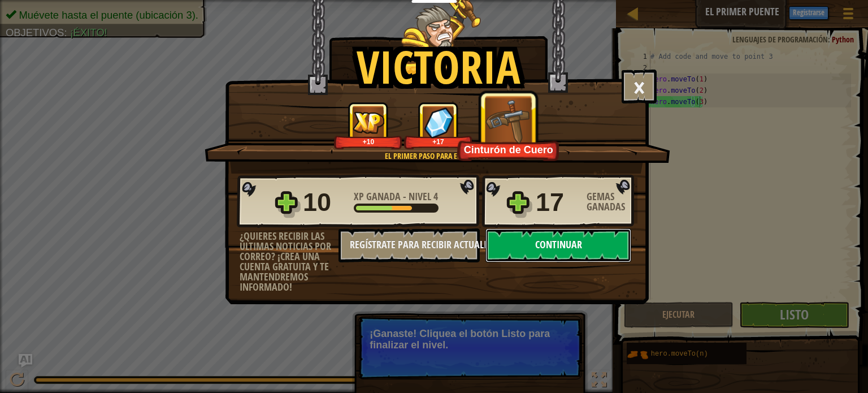 The height and width of the screenshot is (393, 868). What do you see at coordinates (438, 122) in the screenshot?
I see `img: Gemas Ganadas` at bounding box center [438, 122].